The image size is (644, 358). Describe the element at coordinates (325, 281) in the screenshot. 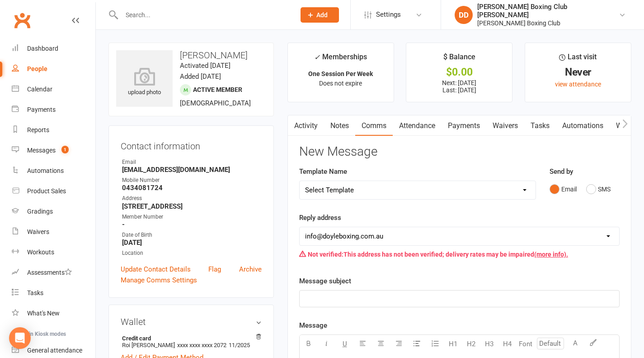

I see `label: Message subject` at that location.